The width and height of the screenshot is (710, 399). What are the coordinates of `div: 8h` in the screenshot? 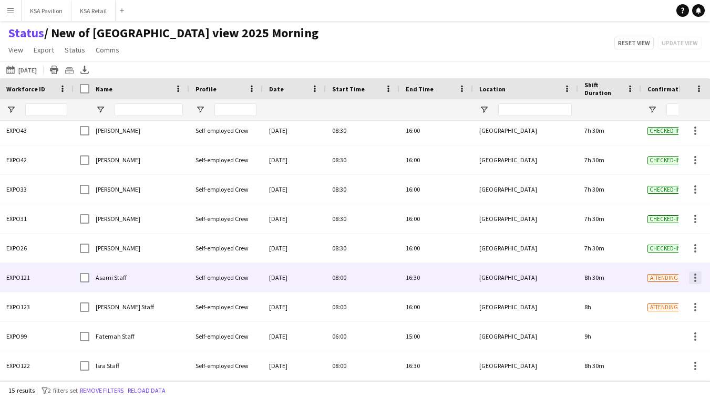 It's located at (609, 307).